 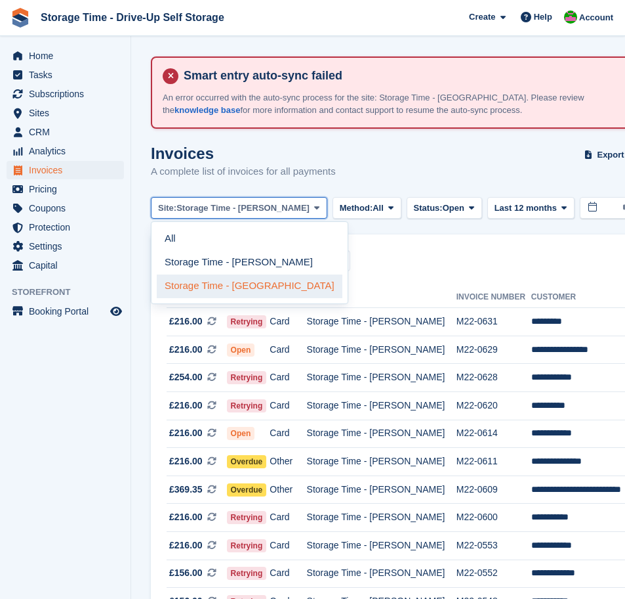 What do you see at coordinates (68, 56) in the screenshot?
I see `span: Home` at bounding box center [68, 56].